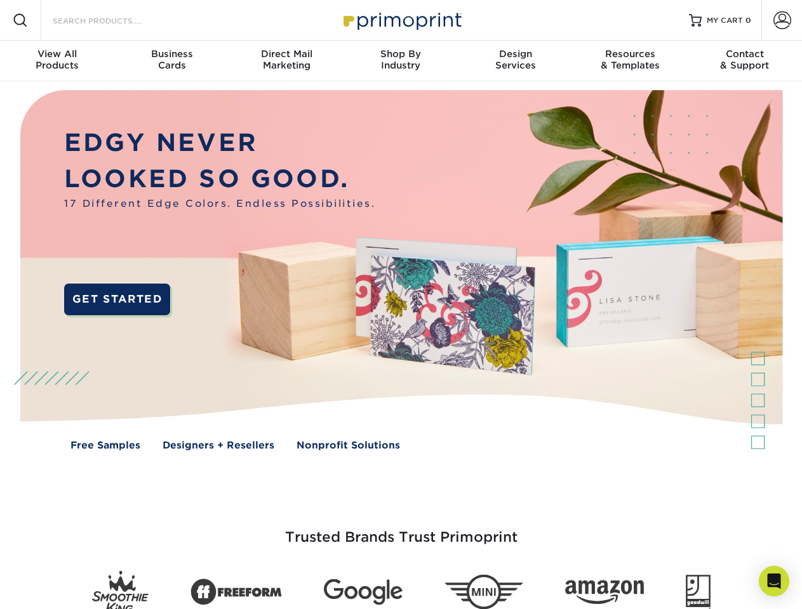 This screenshot has height=609, width=802. I want to click on a: Free Samples, so click(105, 446).